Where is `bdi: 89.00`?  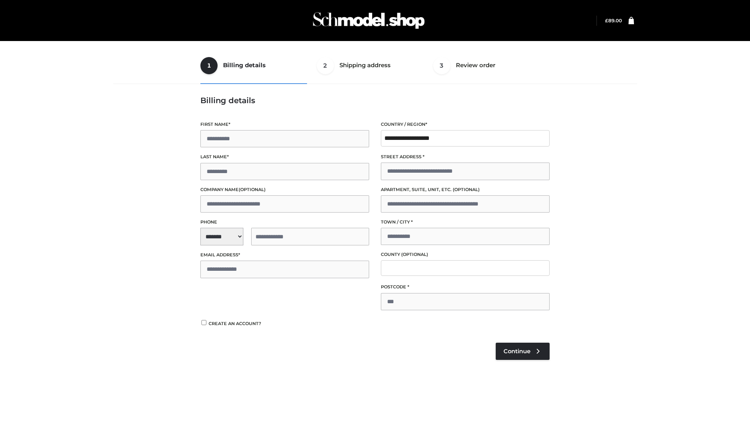
bdi: 89.00 is located at coordinates (614, 20).